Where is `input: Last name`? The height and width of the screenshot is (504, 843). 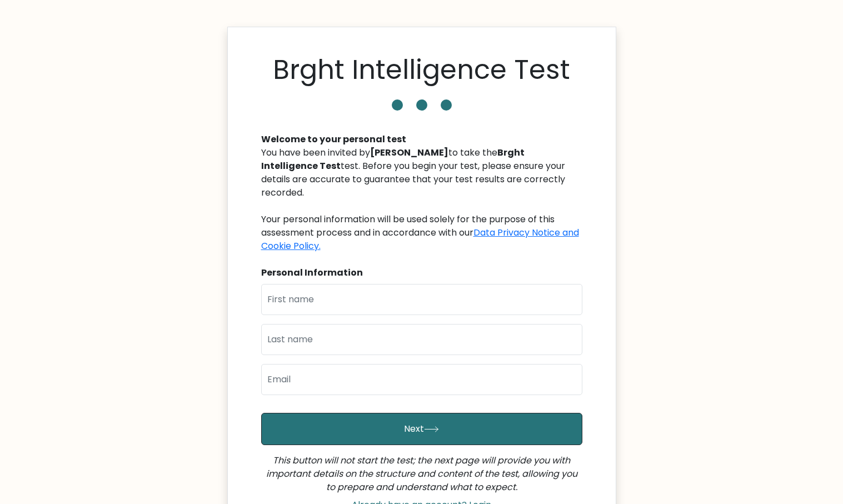
input: Last name is located at coordinates (422, 339).